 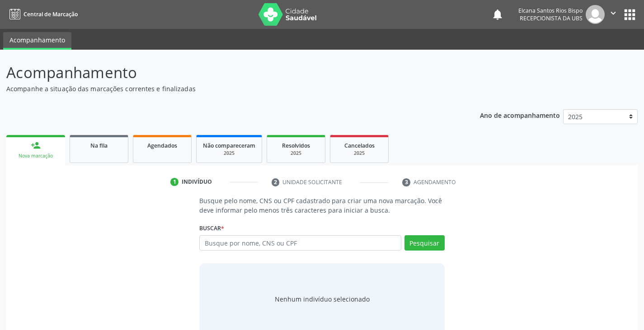 What do you see at coordinates (359, 146) in the screenshot?
I see `span: Cancelados` at bounding box center [359, 146].